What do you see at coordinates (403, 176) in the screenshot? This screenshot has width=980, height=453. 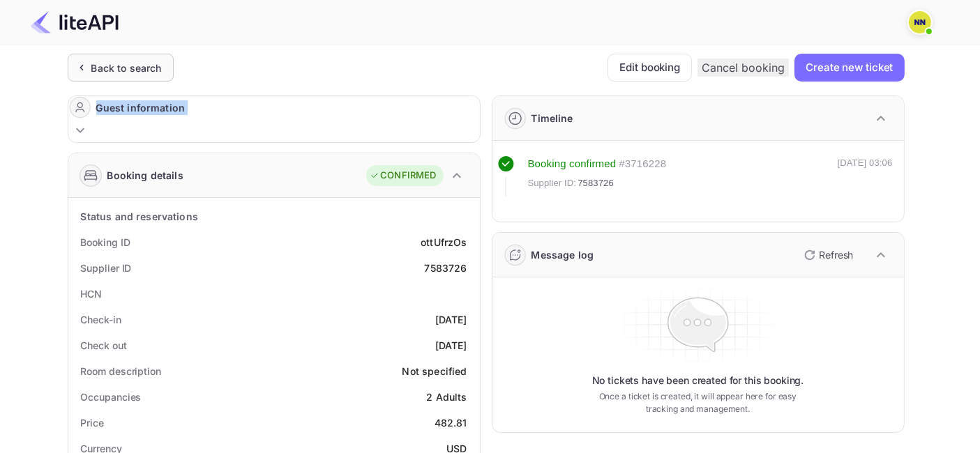 I see `div: CONFIRMED` at bounding box center [403, 176].